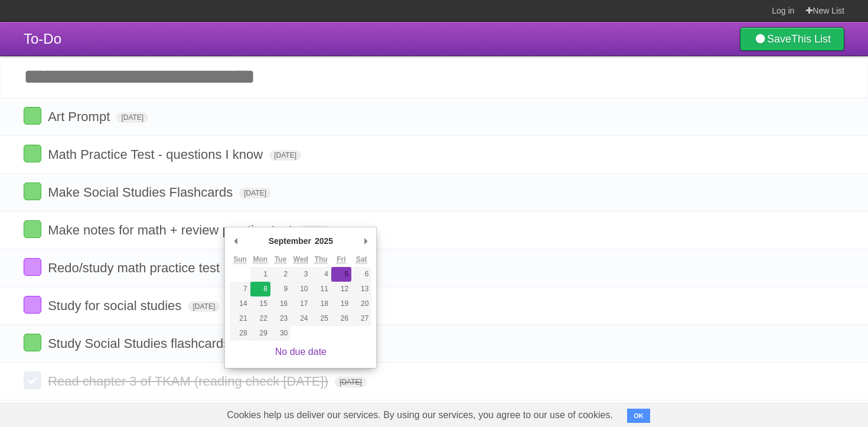 This screenshot has height=427, width=868. I want to click on button: 28, so click(240, 333).